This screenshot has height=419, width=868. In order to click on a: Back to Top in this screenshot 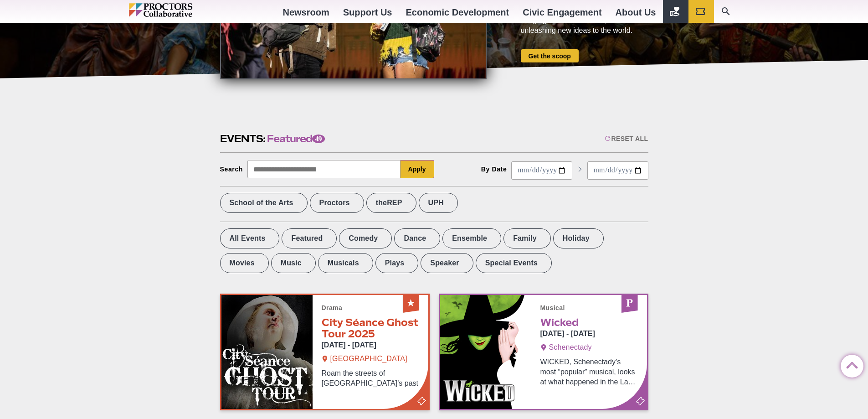, I will do `click(850, 364)`.